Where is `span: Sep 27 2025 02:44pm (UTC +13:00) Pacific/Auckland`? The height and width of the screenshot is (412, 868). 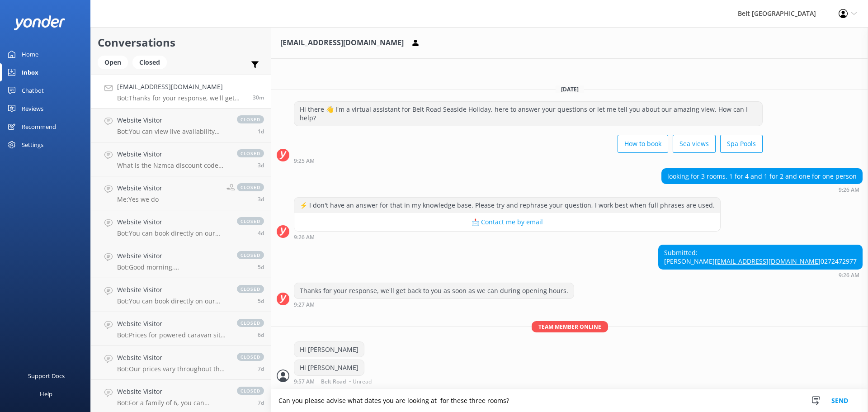 span: Sep 27 2025 02:44pm (UTC +13:00) Pacific/Auckland is located at coordinates (261, 165).